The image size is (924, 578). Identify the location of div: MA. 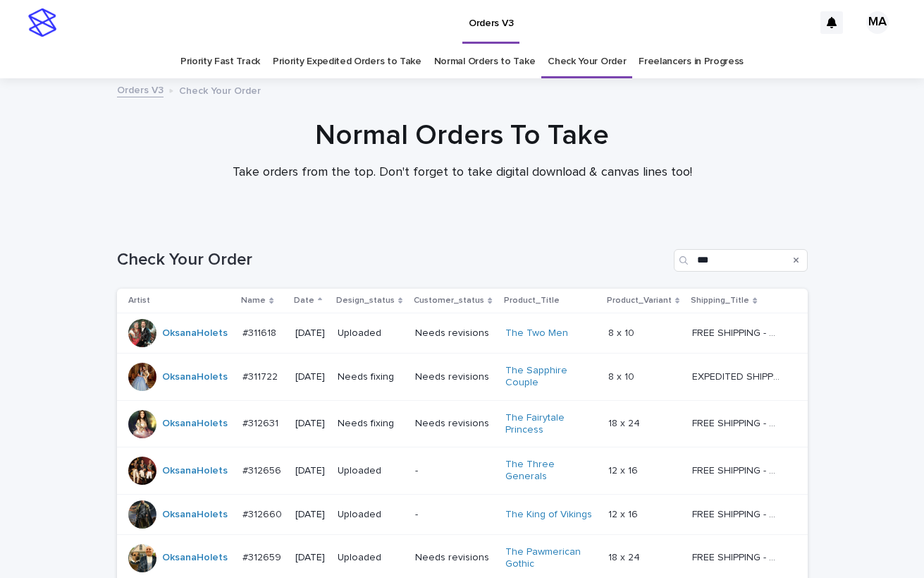
(877, 23).